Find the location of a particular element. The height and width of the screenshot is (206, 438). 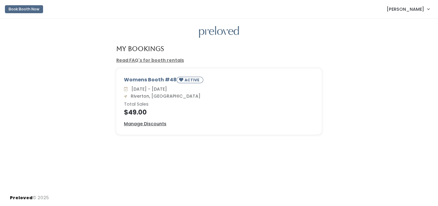

div: © 2025 is located at coordinates (29, 195).